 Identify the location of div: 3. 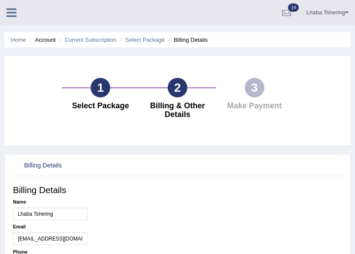
(254, 87).